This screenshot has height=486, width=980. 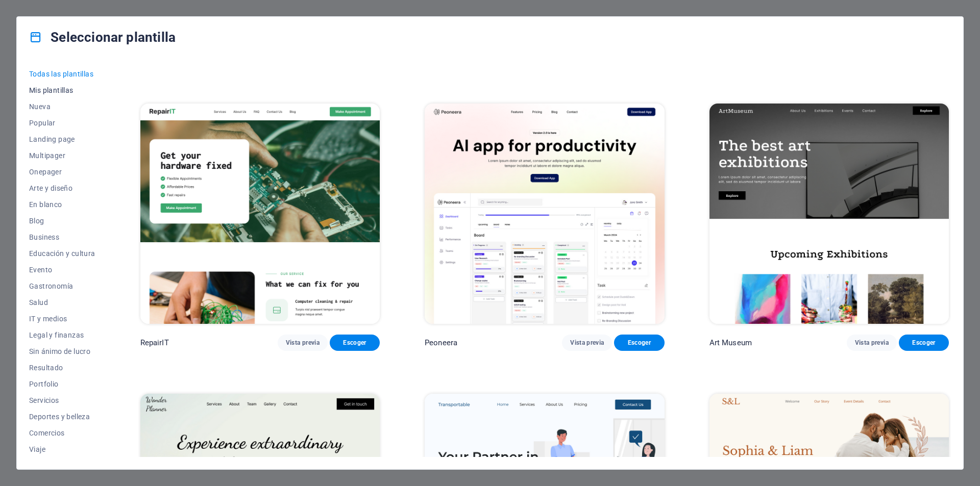 I want to click on button: Portfolio, so click(x=62, y=384).